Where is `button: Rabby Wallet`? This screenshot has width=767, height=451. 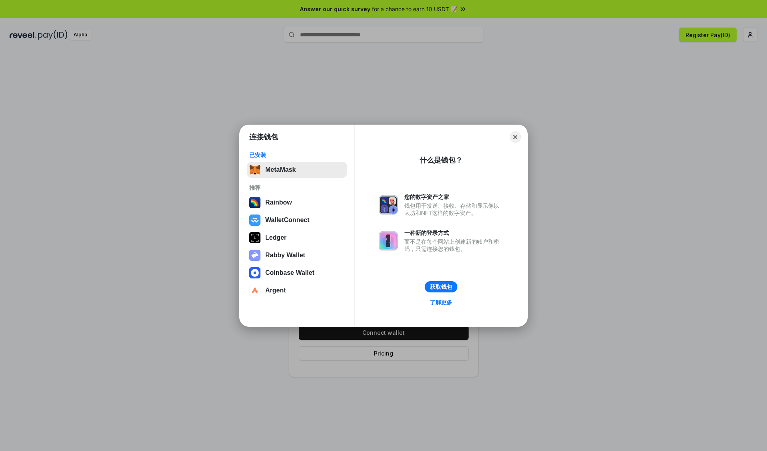 button: Rabby Wallet is located at coordinates (297, 255).